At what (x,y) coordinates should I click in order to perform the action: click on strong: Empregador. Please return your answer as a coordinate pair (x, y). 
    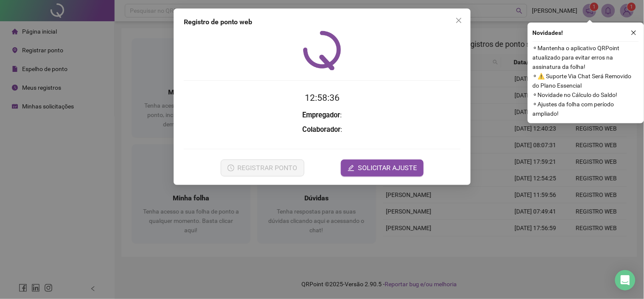
    Looking at the image, I should click on (321, 115).